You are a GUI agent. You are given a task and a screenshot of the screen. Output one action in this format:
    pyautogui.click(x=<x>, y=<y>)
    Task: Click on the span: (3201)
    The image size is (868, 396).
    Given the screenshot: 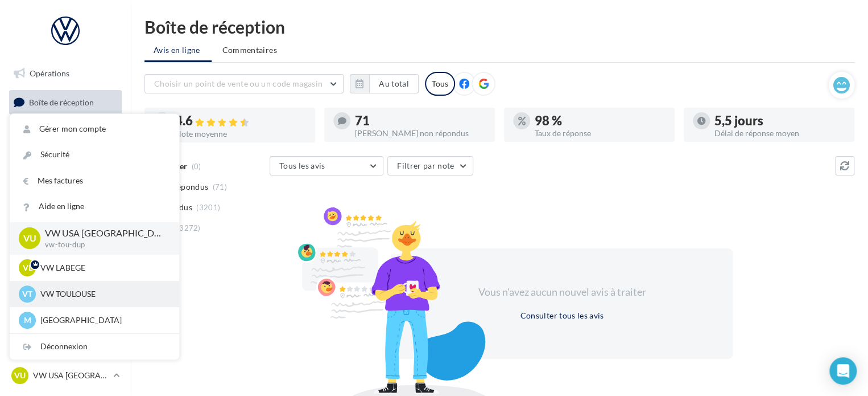 What is the action you would take?
    pyautogui.click(x=208, y=208)
    